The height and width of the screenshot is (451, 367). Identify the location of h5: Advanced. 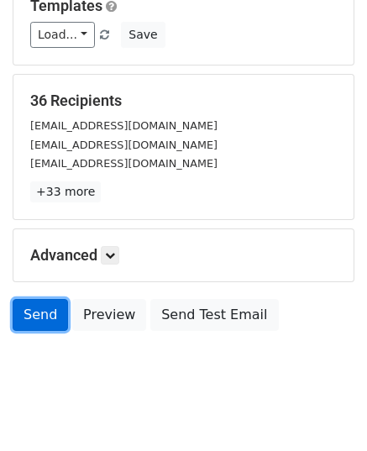
(183, 255).